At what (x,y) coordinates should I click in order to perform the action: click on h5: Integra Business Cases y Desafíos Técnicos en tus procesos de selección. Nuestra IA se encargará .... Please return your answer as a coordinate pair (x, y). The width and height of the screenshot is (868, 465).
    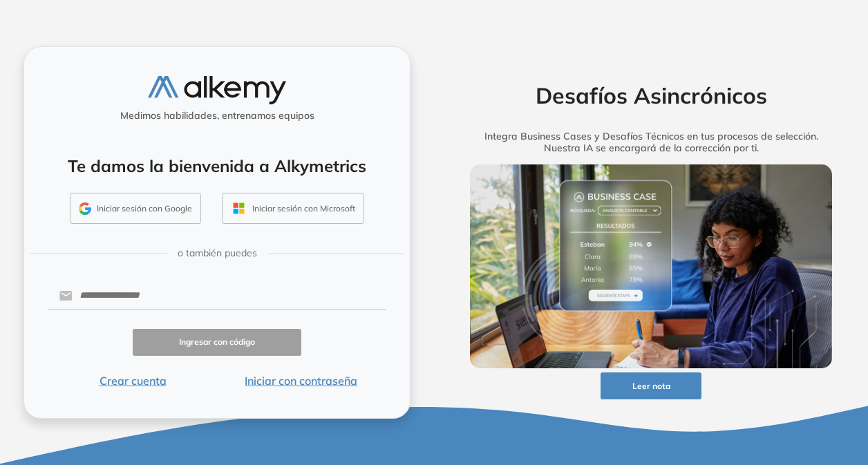
    Looking at the image, I should click on (651, 142).